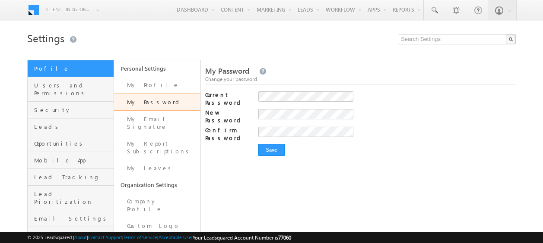 The height and width of the screenshot is (243, 543). Describe the element at coordinates (157, 123) in the screenshot. I see `a: My Email Signature` at that location.